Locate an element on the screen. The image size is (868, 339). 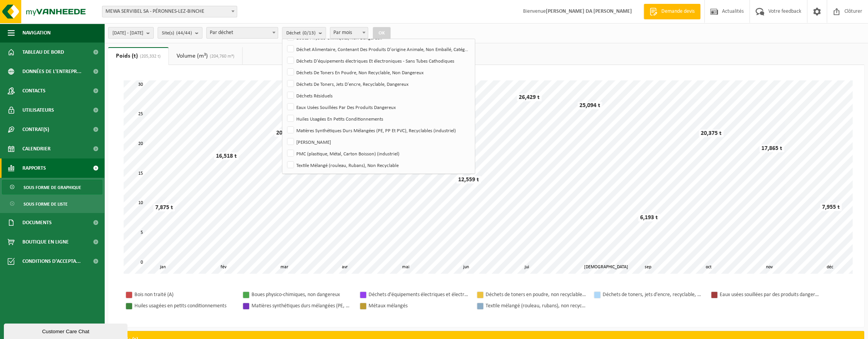
div: Bois non traité (A) is located at coordinates (184, 294).